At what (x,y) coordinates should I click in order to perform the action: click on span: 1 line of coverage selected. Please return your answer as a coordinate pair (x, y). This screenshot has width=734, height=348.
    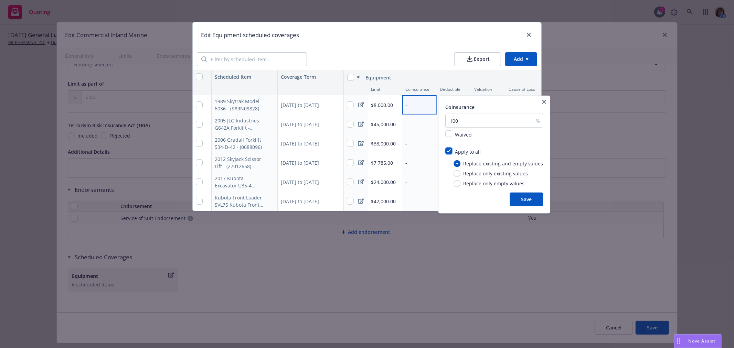
    Looking at the image, I should click on (402, 128).